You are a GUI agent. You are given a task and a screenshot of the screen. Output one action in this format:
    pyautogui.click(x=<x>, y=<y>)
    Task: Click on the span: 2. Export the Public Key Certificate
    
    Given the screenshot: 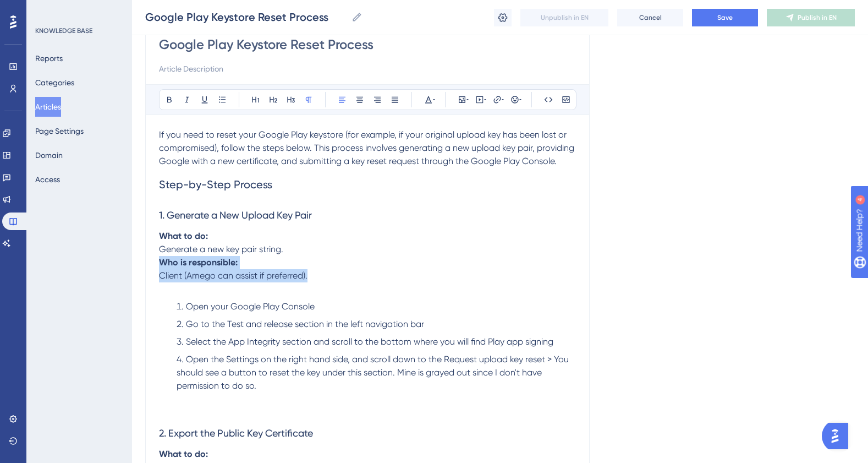 What is the action you would take?
    pyautogui.click(x=236, y=433)
    